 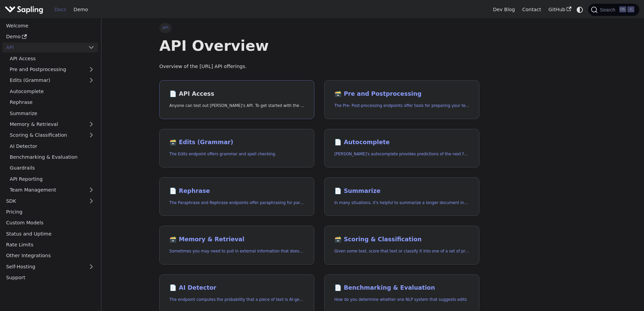 What do you see at coordinates (25, 9) in the screenshot?
I see `a: Sapling.ai` at bounding box center [25, 9].